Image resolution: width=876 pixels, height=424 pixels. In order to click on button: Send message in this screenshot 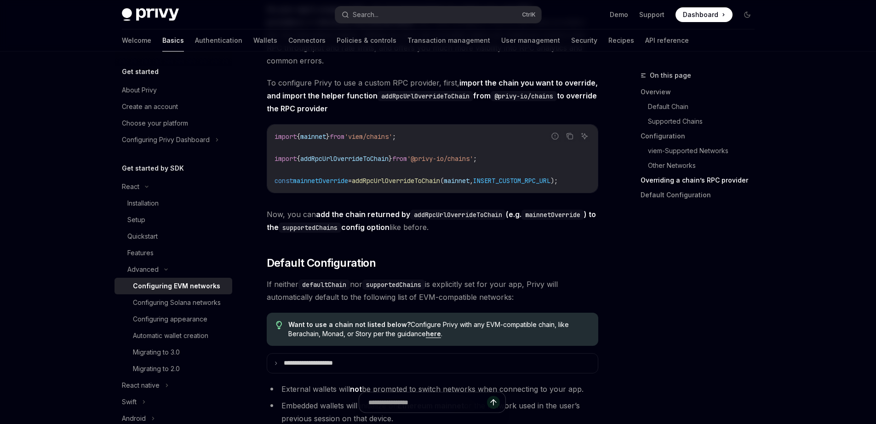, I will do `click(493, 402)`.